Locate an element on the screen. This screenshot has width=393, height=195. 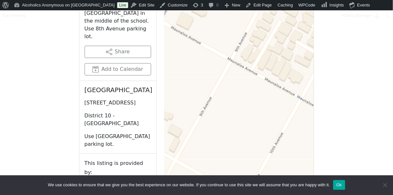
small: This listing is provided by: is located at coordinates (118, 168).